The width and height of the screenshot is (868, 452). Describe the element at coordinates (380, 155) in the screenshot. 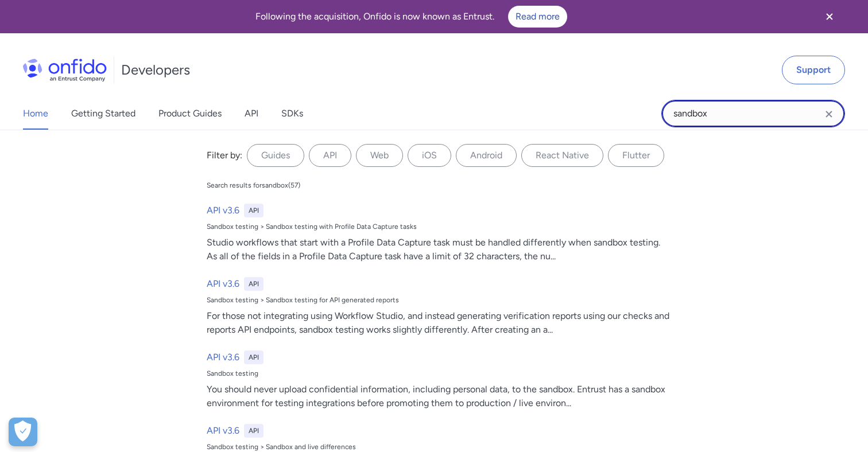

I see `label: Web` at that location.